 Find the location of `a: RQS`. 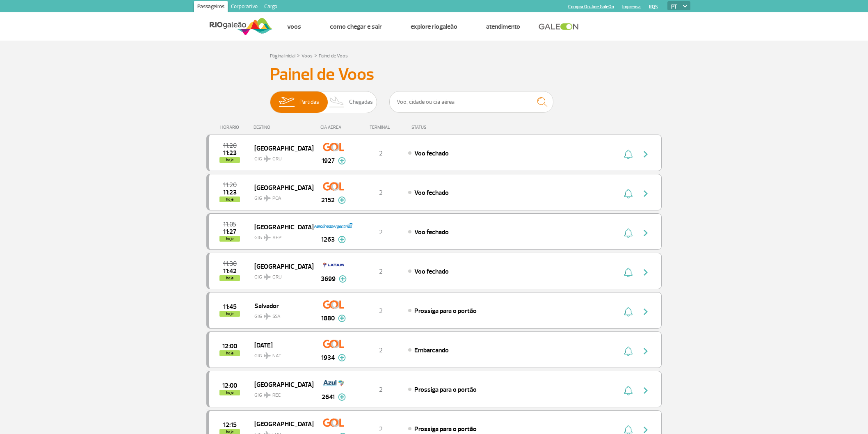

a: RQS is located at coordinates (654, 6).